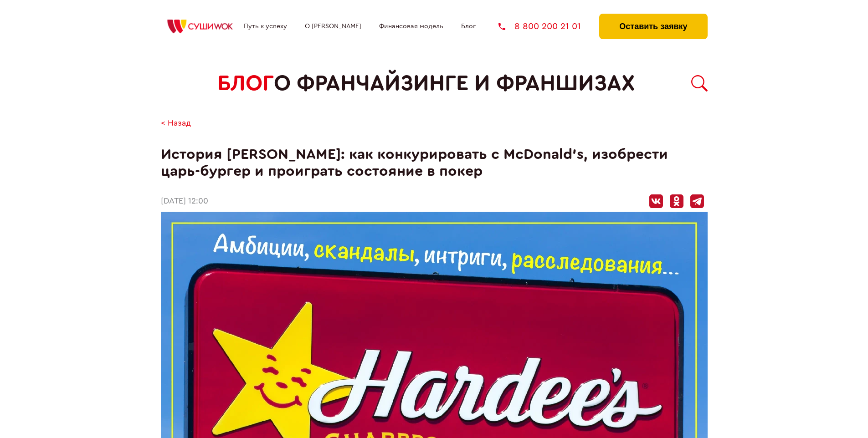 The height and width of the screenshot is (438, 868). What do you see at coordinates (469, 26) in the screenshot?
I see `a: Блог` at bounding box center [469, 26].